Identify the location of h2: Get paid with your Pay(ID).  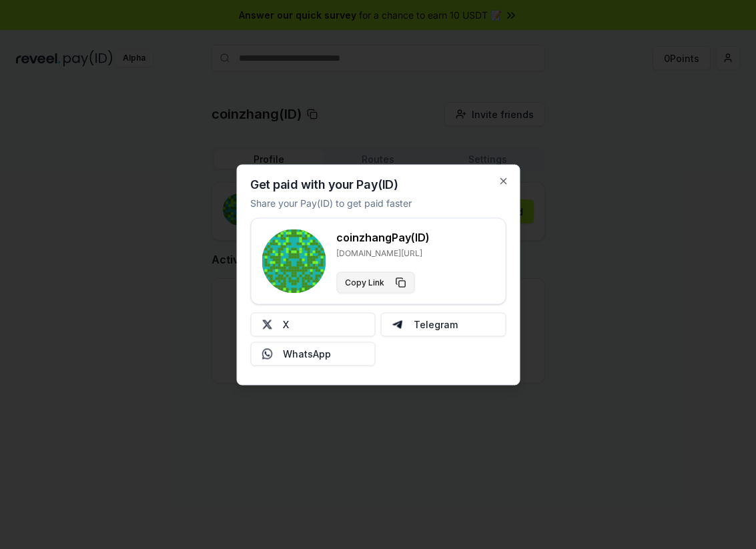
(323, 184).